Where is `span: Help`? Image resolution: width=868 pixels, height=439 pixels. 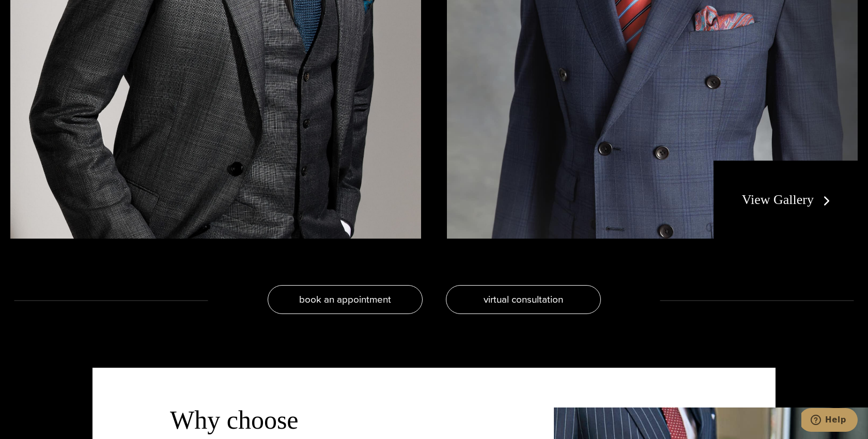 span: Help is located at coordinates (34, 12).